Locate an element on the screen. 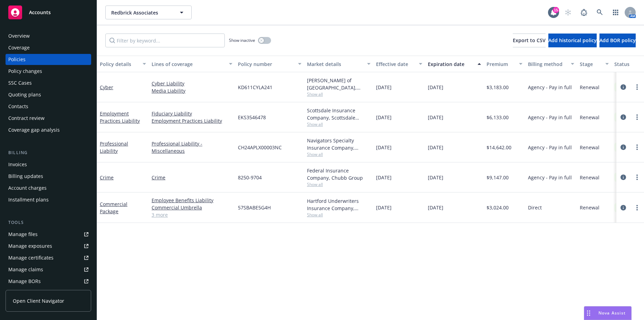 Image resolution: width=644 pixels, height=320 pixels. a: Manage files is located at coordinates (48, 234).